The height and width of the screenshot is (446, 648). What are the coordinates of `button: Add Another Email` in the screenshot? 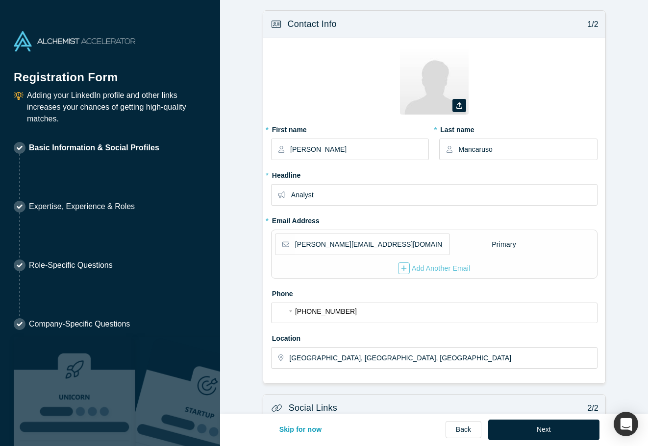 It's located at (434, 268).